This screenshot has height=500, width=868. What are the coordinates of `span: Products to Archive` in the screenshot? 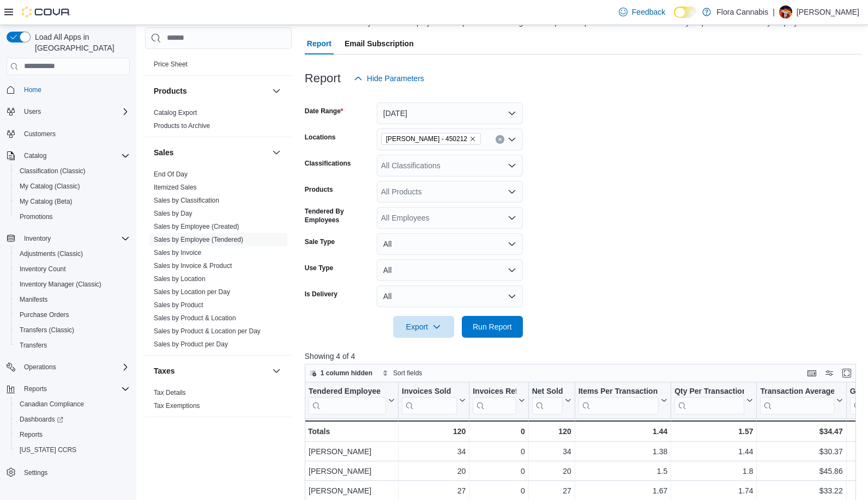 It's located at (182, 126).